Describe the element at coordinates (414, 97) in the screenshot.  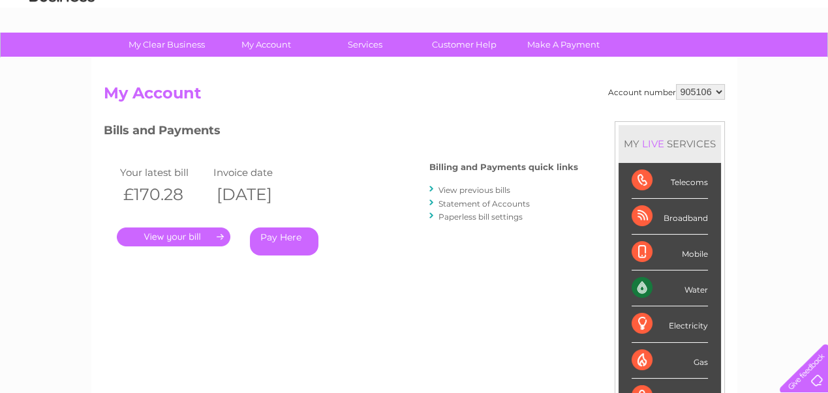
I see `h2: My Account` at that location.